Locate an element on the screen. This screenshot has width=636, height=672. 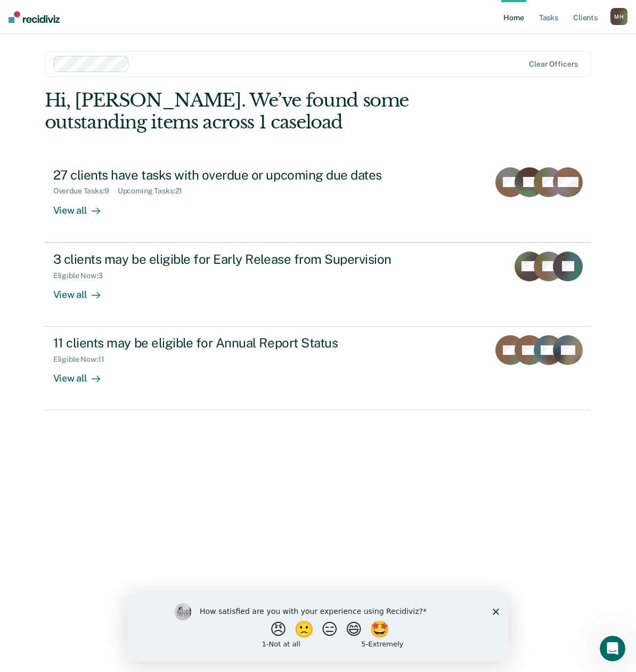
img: Profile image for Kim is located at coordinates (56, 19).